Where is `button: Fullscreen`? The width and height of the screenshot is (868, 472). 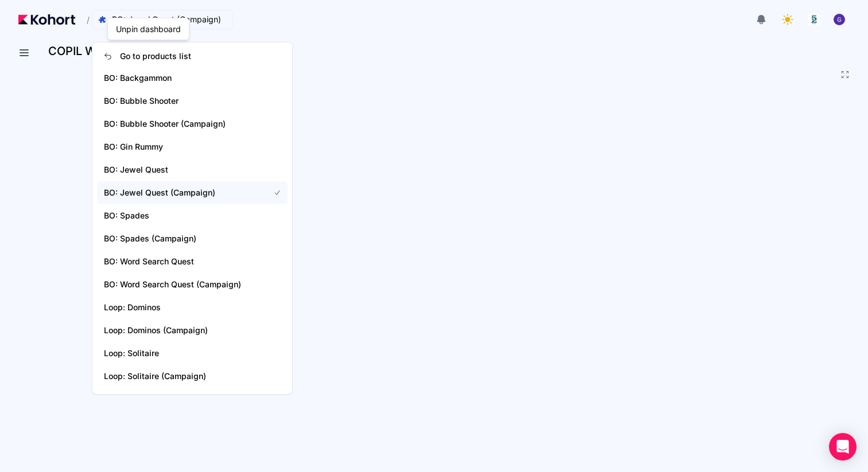 button: Fullscreen is located at coordinates (845, 75).